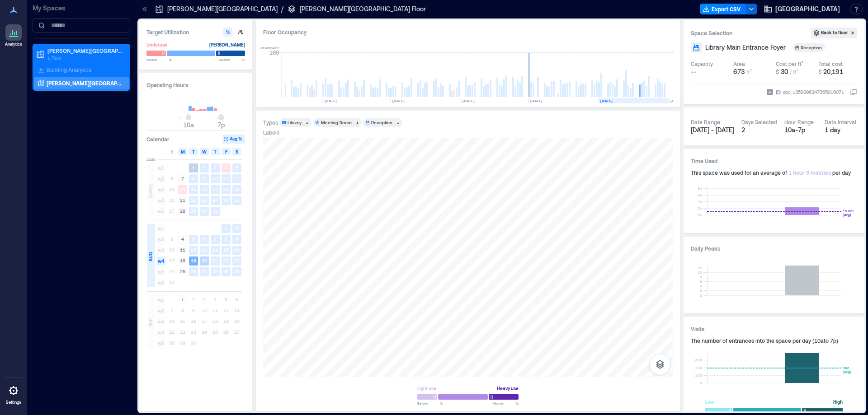 Image resolution: width=868 pixels, height=415 pixels. Describe the element at coordinates (699, 195) in the screenshot. I see `tspan: 6h` at that location.